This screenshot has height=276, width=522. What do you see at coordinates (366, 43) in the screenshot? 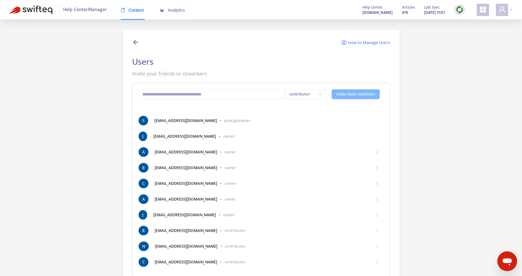
I see `a: How to Manage Users` at bounding box center [366, 43].